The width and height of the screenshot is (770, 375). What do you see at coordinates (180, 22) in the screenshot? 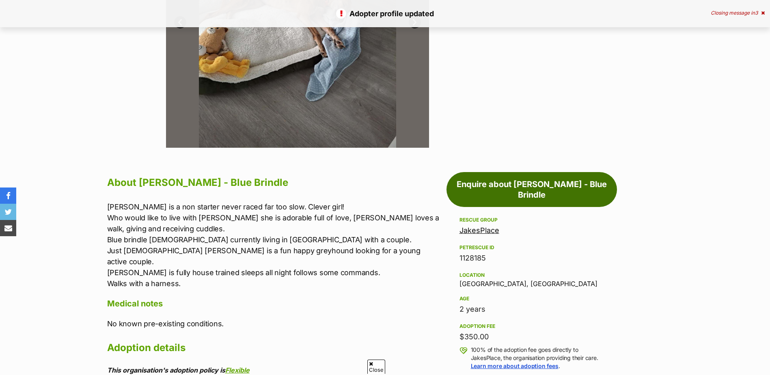
I see `a: Prev` at bounding box center [180, 22].